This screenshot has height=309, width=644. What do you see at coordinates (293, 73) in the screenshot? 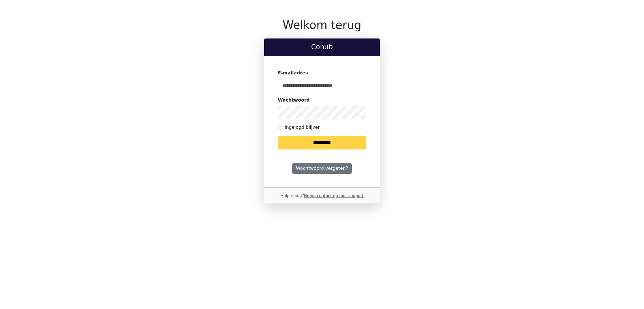
I see `label: E-mailadres` at bounding box center [293, 73].